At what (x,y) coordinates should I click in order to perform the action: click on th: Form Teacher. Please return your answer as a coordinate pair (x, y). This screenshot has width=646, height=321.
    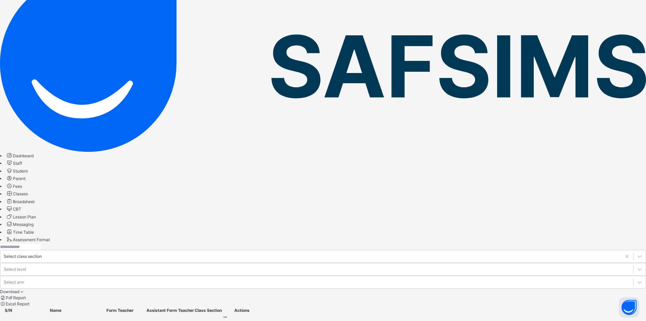
    Looking at the image, I should click on (120, 310).